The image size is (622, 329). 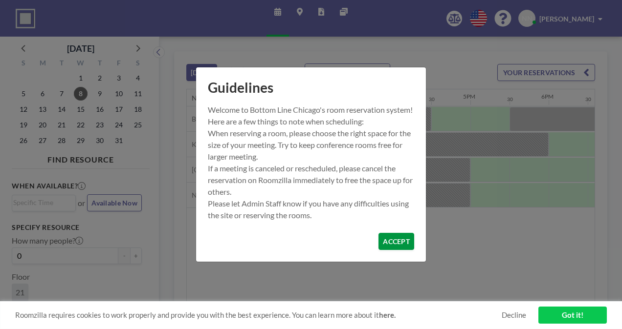 What do you see at coordinates (311, 210) in the screenshot?
I see `p: Please let Admin Staff know if you have any difficulties using the site or reserving the rooms.` at bounding box center [311, 210].